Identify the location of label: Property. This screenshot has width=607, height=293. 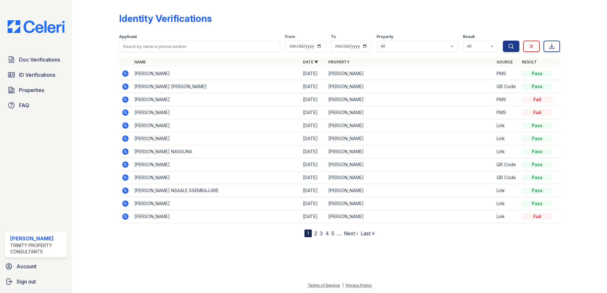
(385, 37).